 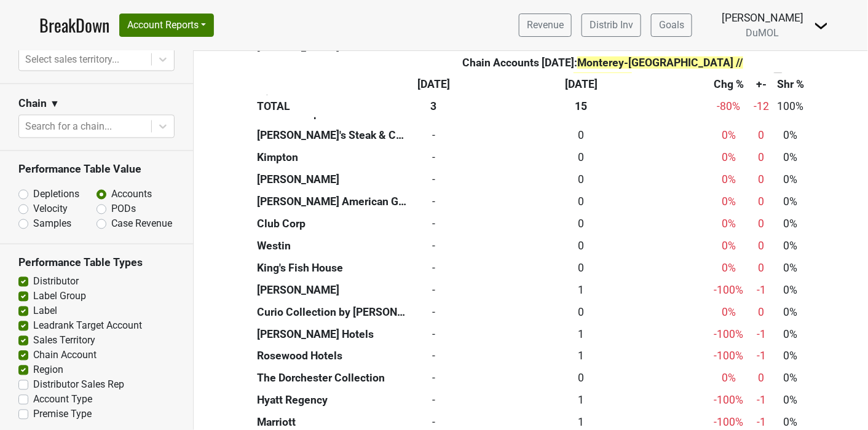 What do you see at coordinates (56, 195) in the screenshot?
I see `label: Depletions` at bounding box center [56, 195].